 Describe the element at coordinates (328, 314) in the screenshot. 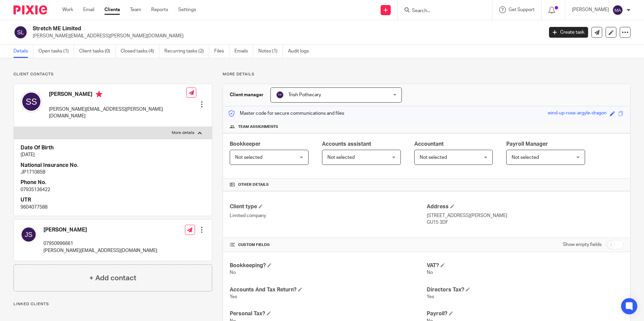

I see `h4: Personal Tax?` at that location.